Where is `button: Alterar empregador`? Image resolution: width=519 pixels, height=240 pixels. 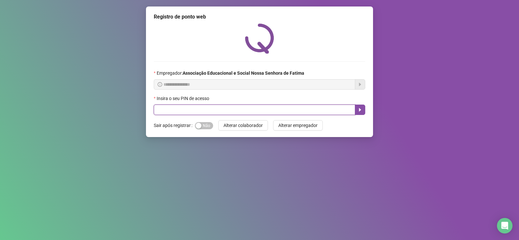
button: Alterar empregador is located at coordinates (298, 125).